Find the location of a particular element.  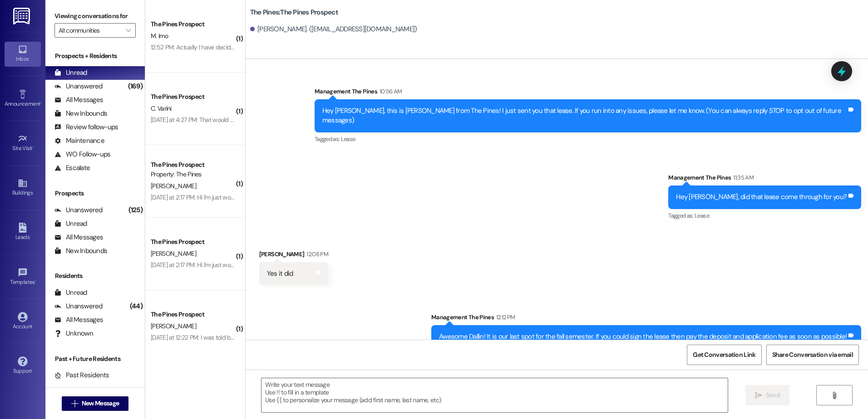

span: Share Conversation via email is located at coordinates (813, 355).